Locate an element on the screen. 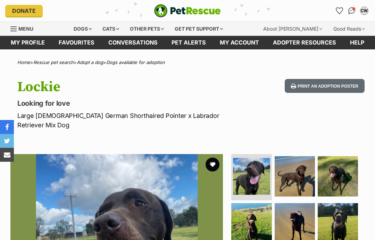 This screenshot has height=240, width=375. a: Rescue pet search is located at coordinates (54, 62).